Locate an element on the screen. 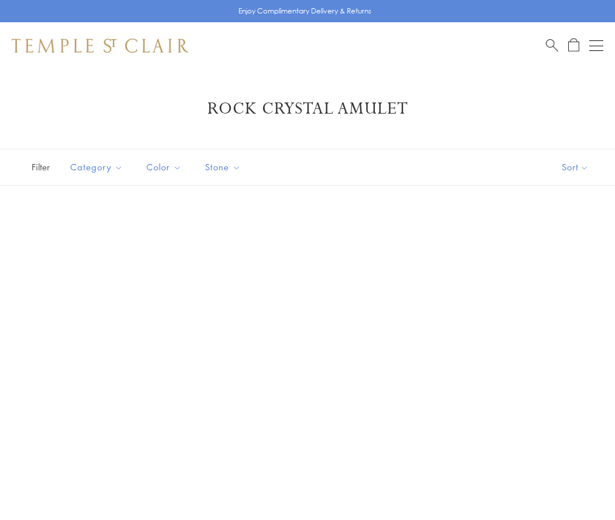  span: Color is located at coordinates (165, 167).